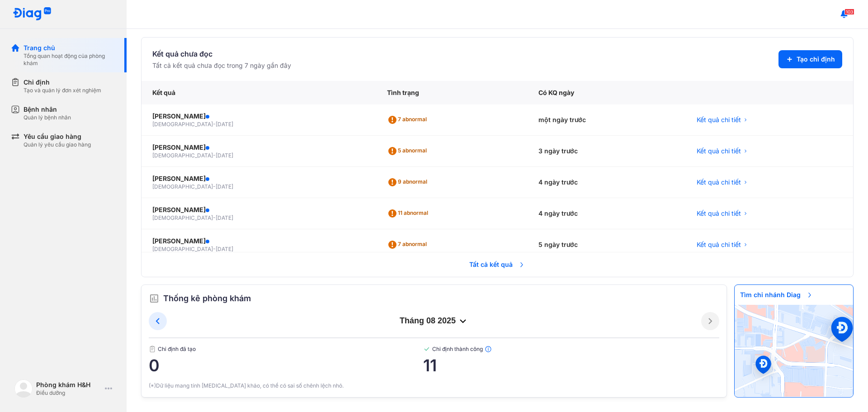 Image resolution: width=868 pixels, height=412 pixels. I want to click on div: Tạo và quản lý đơn xét nghiệm, so click(62, 91).